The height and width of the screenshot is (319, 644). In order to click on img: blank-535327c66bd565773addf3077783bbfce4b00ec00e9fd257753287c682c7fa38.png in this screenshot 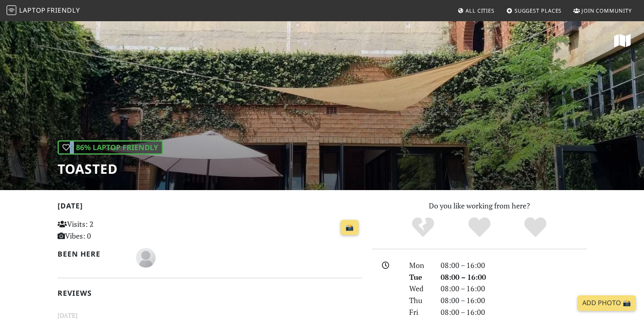, I will do `click(146, 258)`.